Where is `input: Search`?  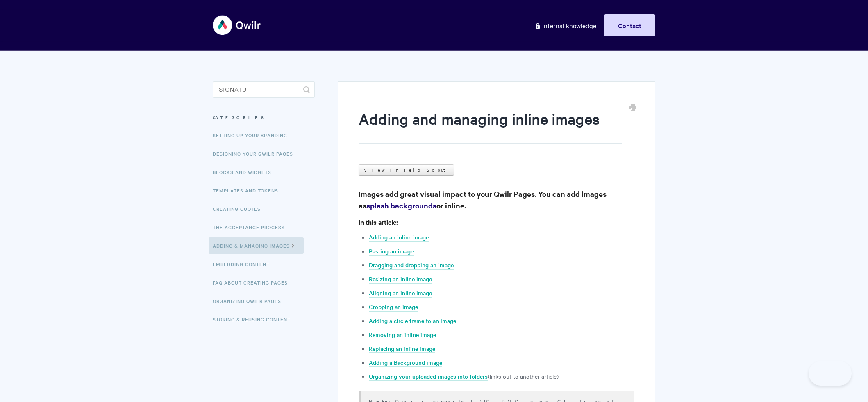
input: Search is located at coordinates (264, 89).